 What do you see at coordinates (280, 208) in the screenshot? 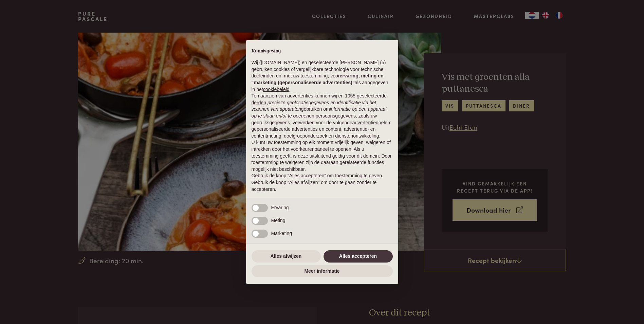
I see `span: Ervaring` at bounding box center [280, 208].